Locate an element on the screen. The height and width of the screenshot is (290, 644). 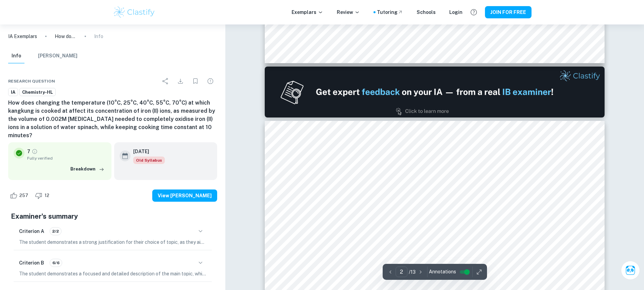
div: Starting from the May 2025 session, the Chemistry IA requirements have changed. It's OK to refer ... is located at coordinates (149, 161).